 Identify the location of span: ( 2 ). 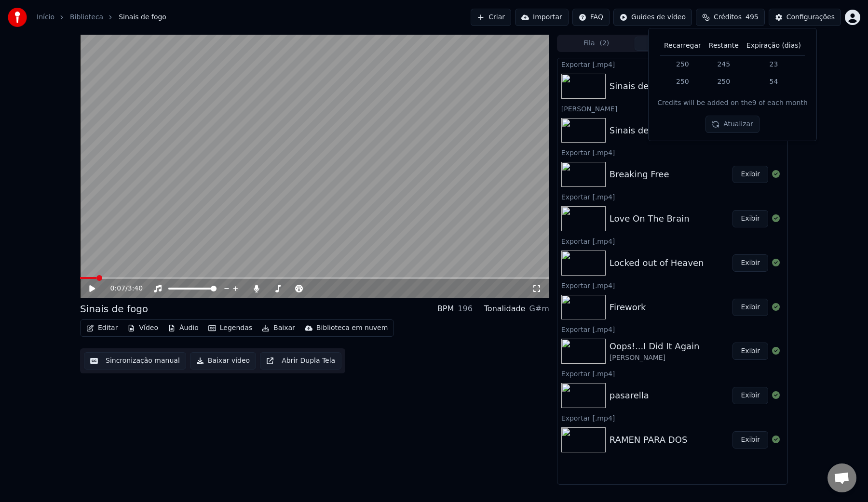
(604, 43).